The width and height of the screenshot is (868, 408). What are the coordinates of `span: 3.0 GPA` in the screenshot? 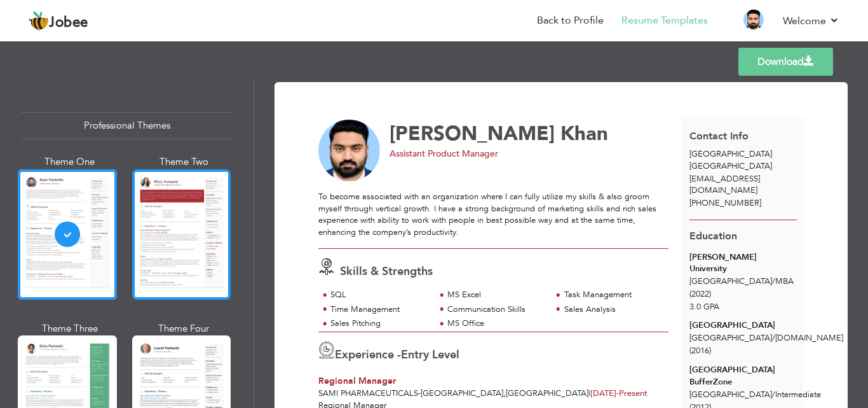 It's located at (705, 307).